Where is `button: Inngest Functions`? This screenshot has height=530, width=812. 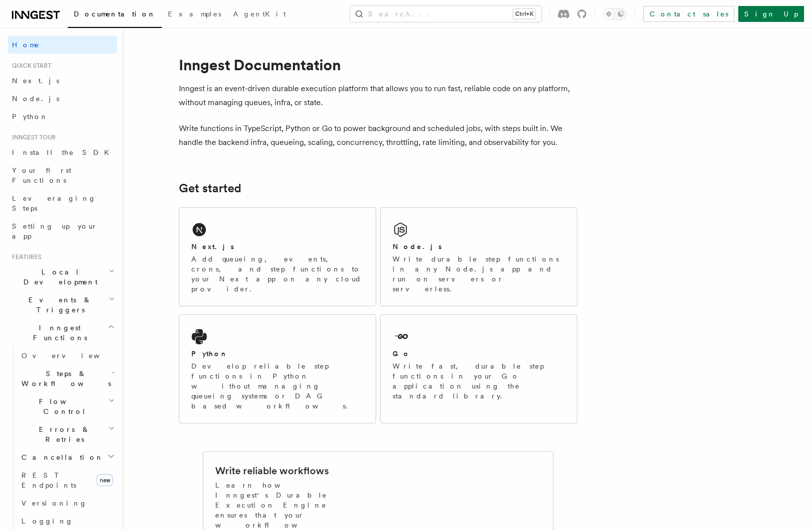
button: Inngest Functions is located at coordinates (62, 333).